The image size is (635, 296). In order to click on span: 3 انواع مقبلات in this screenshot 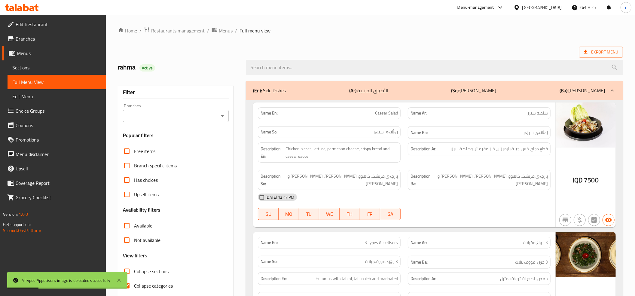, I will do `click(535, 242)`.